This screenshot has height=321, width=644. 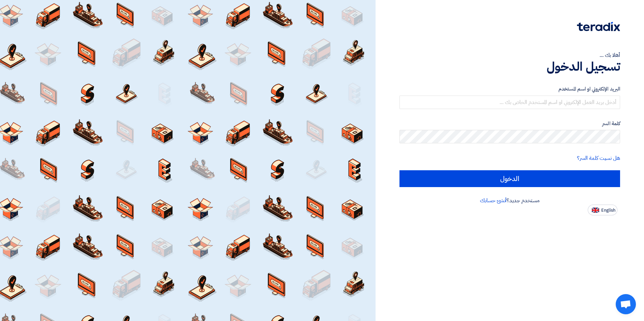 I want to click on input: الدخول, so click(x=510, y=179).